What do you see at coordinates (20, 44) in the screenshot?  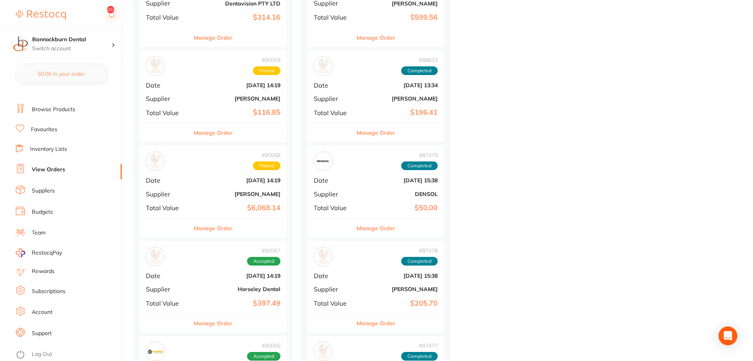 I see `img: Bannockburn Dental` at bounding box center [20, 44].